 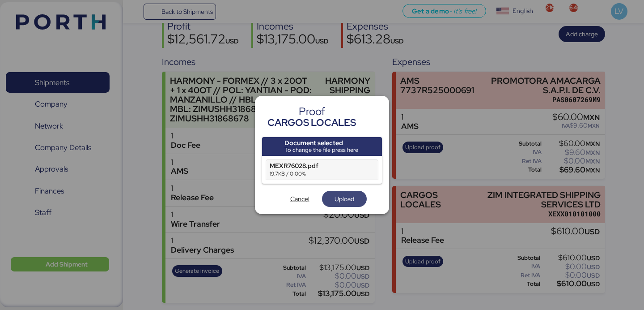 What do you see at coordinates (312, 174) in the screenshot?
I see `div: 19.7KB / 0.00%` at bounding box center [312, 174].